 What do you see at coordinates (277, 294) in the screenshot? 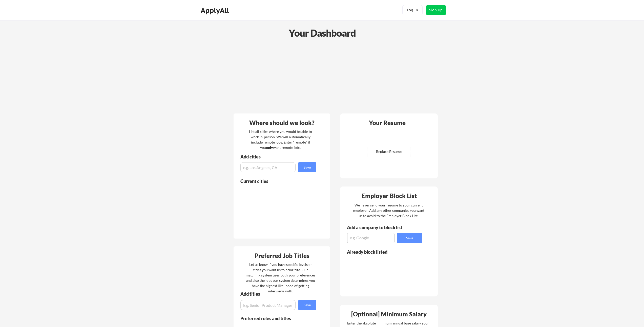
I see `div: Add titles` at bounding box center [277, 294].